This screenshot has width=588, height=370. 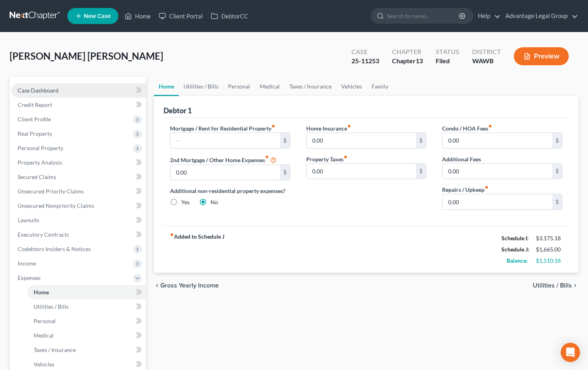 I want to click on a: Lawsuits, so click(x=78, y=220).